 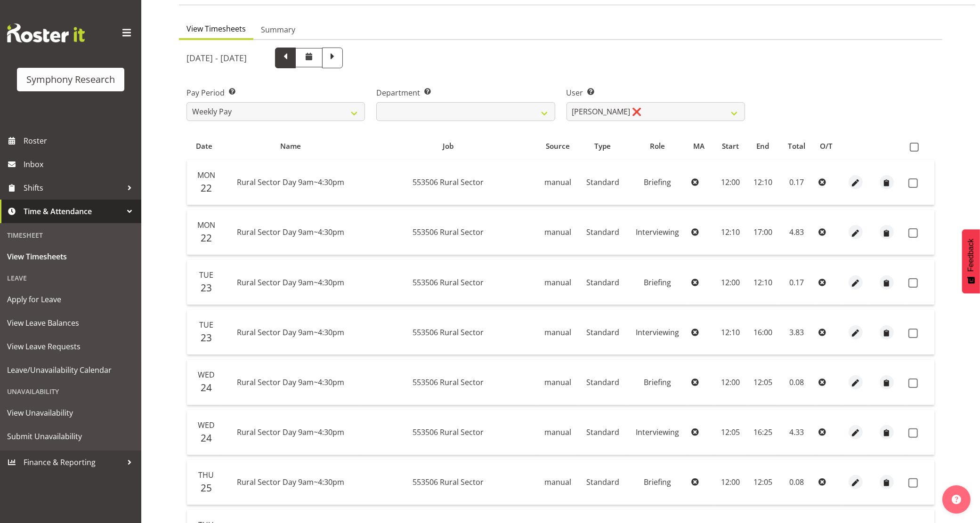 I want to click on span: Thu, so click(x=206, y=475).